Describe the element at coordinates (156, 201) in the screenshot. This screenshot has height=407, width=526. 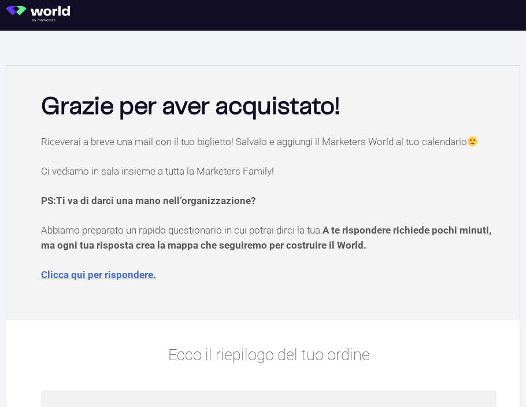
I see `span: Ti va di darci una mano nell’organizzazione?` at that location.